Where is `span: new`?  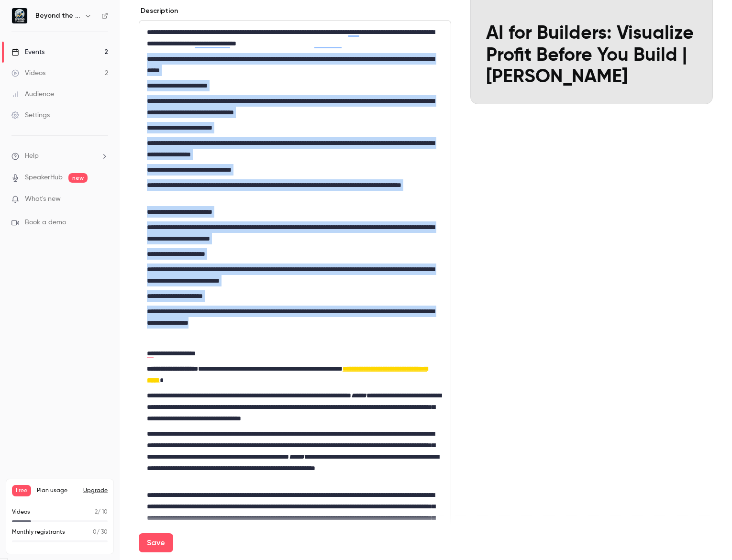 span: new is located at coordinates (78, 178).